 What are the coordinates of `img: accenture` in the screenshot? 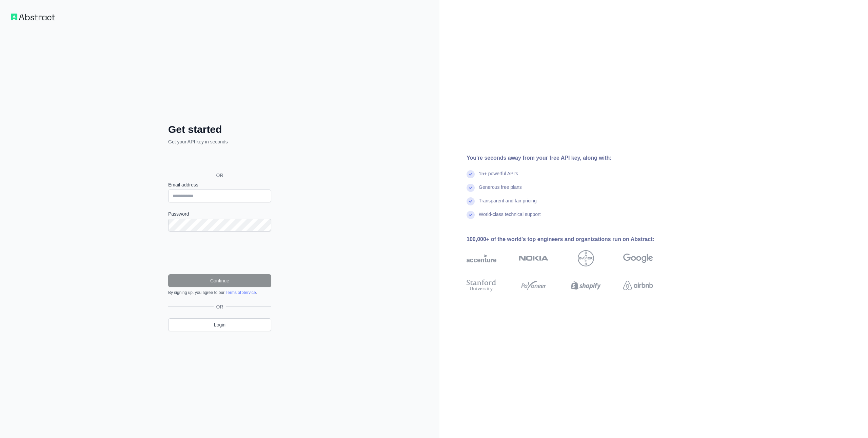 It's located at (482, 258).